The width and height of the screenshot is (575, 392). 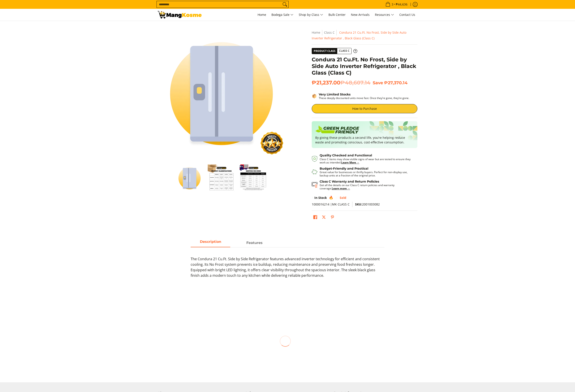 I want to click on strong: Very Limited Stocks, so click(x=335, y=94).